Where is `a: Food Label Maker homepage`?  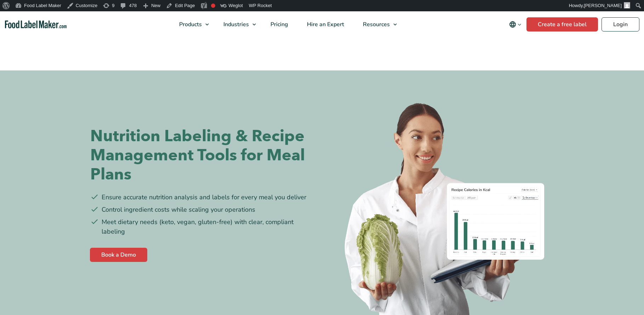 a: Food Label Maker homepage is located at coordinates (36, 25).